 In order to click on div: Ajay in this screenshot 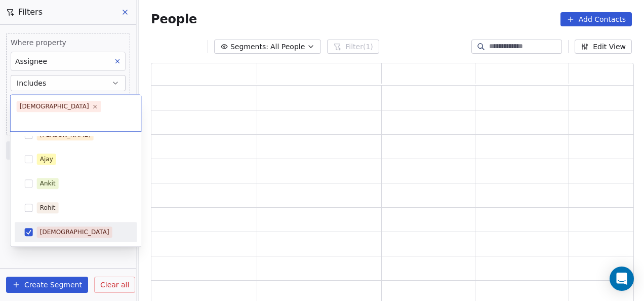, I will do `click(47, 159)`.